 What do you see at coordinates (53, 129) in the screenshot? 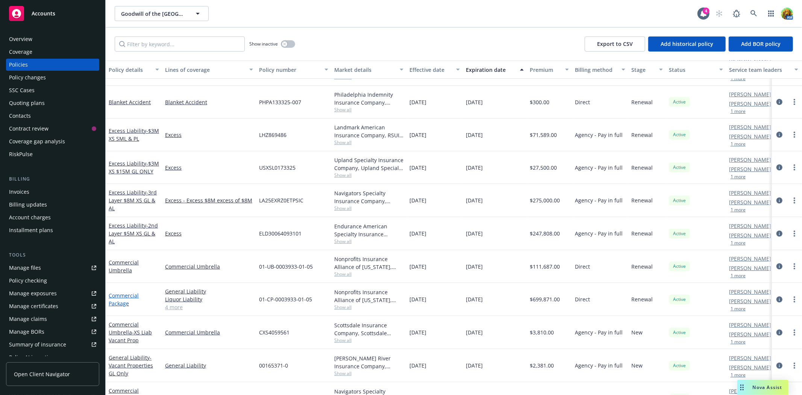
I see `a: Contract review` at bounding box center [53, 129].